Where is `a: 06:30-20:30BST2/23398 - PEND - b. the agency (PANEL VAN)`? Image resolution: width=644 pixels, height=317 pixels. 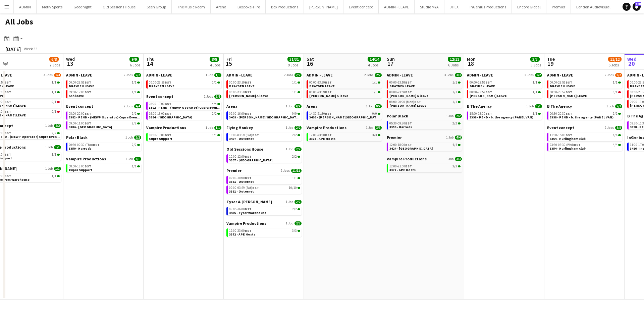 a: 06:30-20:30BST2/23398 - PEND - b. the agency (PANEL VAN) is located at coordinates (585, 115).